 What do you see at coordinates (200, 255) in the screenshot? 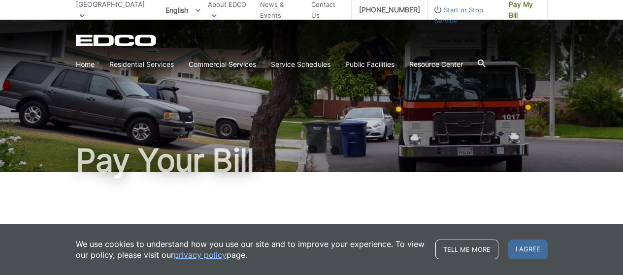
I see `a: privacy policy` at bounding box center [200, 255].